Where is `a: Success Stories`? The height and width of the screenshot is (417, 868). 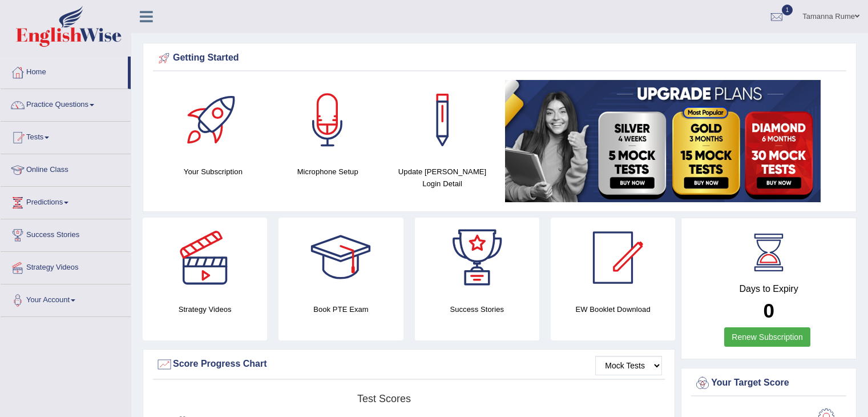 a: Success Stories is located at coordinates (66, 234).